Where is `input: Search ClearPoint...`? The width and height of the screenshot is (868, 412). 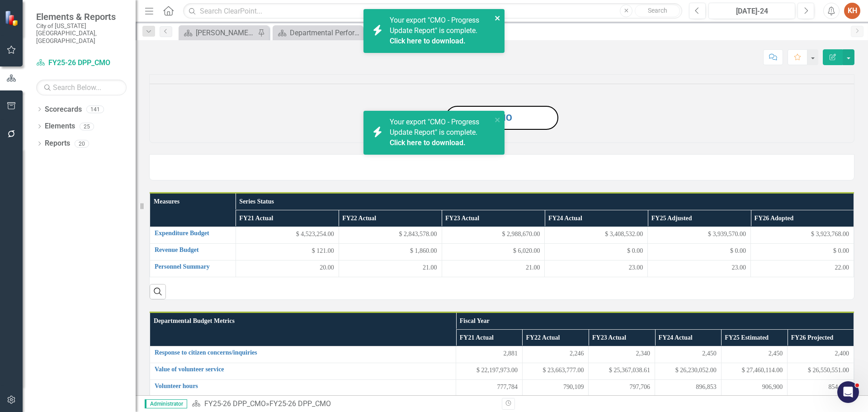 input: Search ClearPoint... is located at coordinates (433, 11).